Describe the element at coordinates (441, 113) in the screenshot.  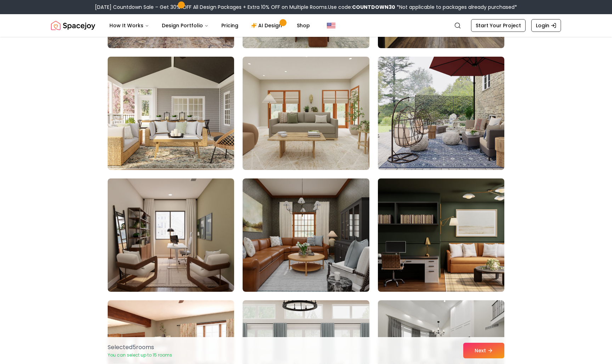
I see `img: Room room-60` at that location.